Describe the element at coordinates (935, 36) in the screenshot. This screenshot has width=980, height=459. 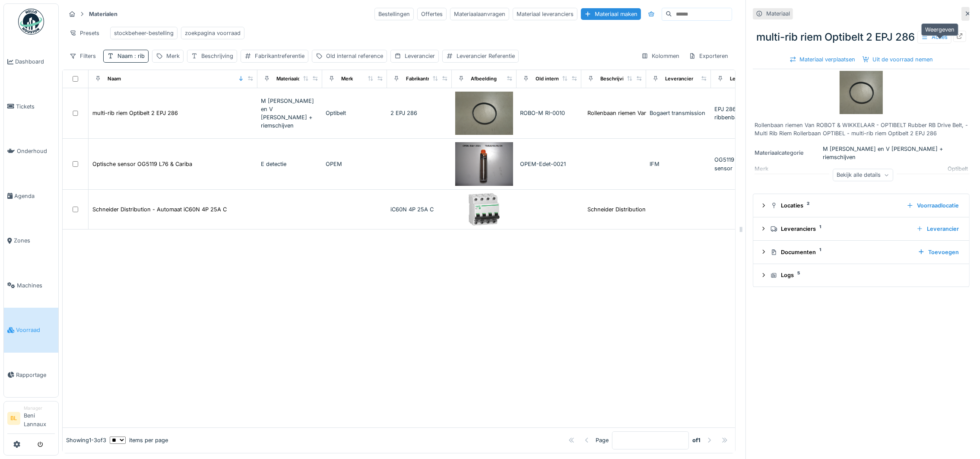
I see `div: Acties` at that location.